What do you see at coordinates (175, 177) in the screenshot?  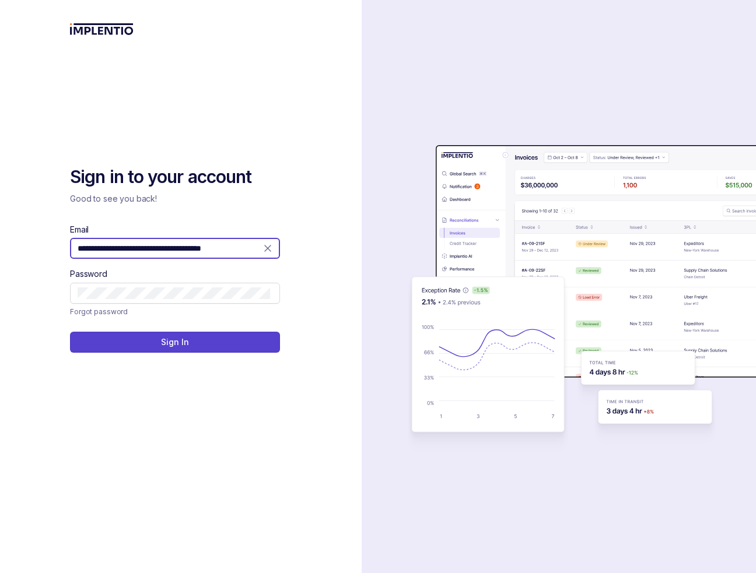 I see `h2: Sign in to your account` at bounding box center [175, 177].